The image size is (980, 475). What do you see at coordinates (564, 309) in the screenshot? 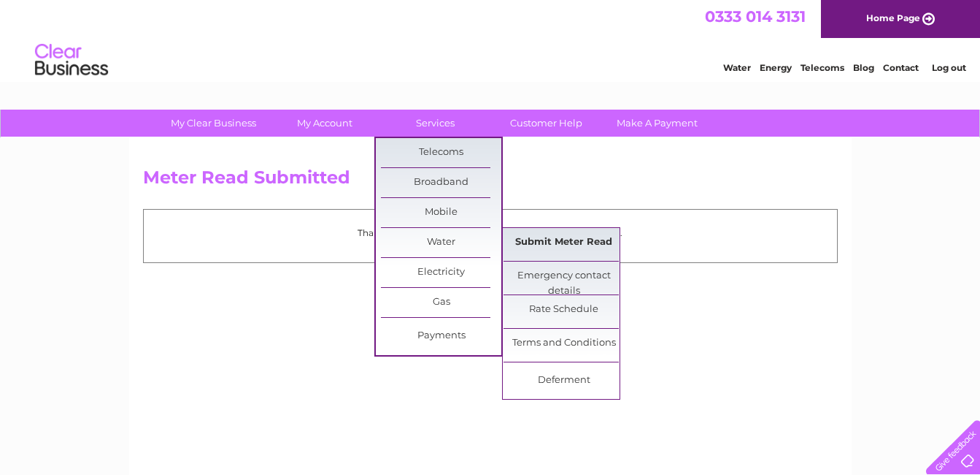
I see `a: Rate Schedule` at bounding box center [564, 309].